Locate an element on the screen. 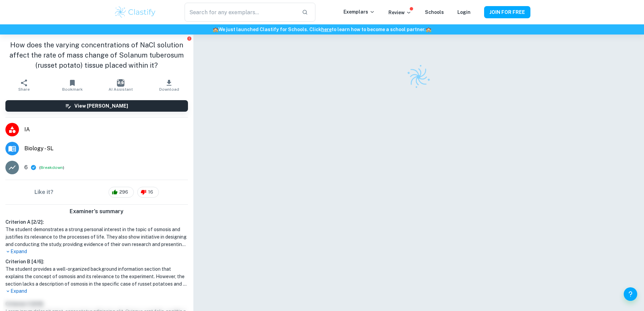 This screenshot has width=644, height=311. input: Search for any exemplars... is located at coordinates (240, 12).